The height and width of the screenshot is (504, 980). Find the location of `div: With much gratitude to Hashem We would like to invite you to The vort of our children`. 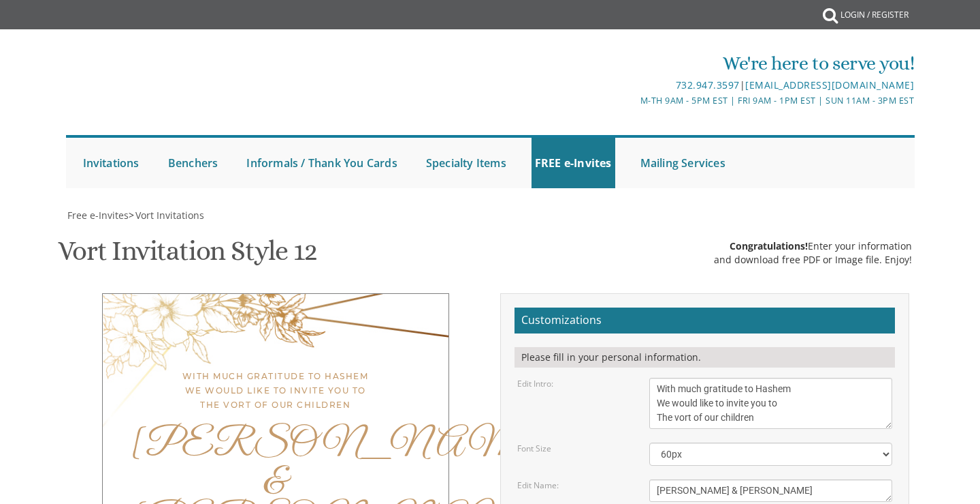

div: With much gratitude to Hashem We would like to invite you to The vort of our children is located at coordinates (276, 390).